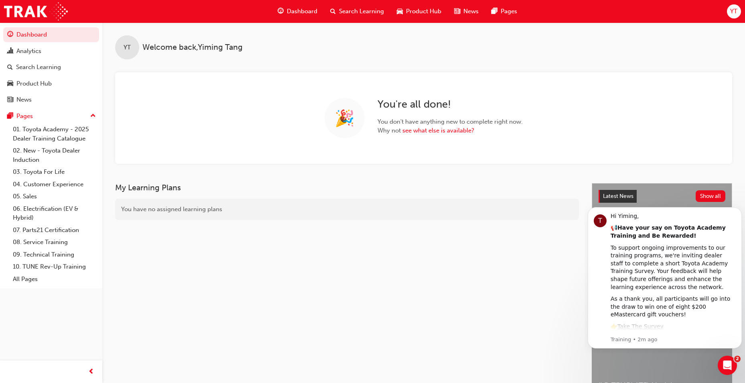 The width and height of the screenshot is (745, 383). Describe the element at coordinates (51, 67) in the screenshot. I see `button: DashboardAnalyticsSearch LearningProduct HubNews` at that location.